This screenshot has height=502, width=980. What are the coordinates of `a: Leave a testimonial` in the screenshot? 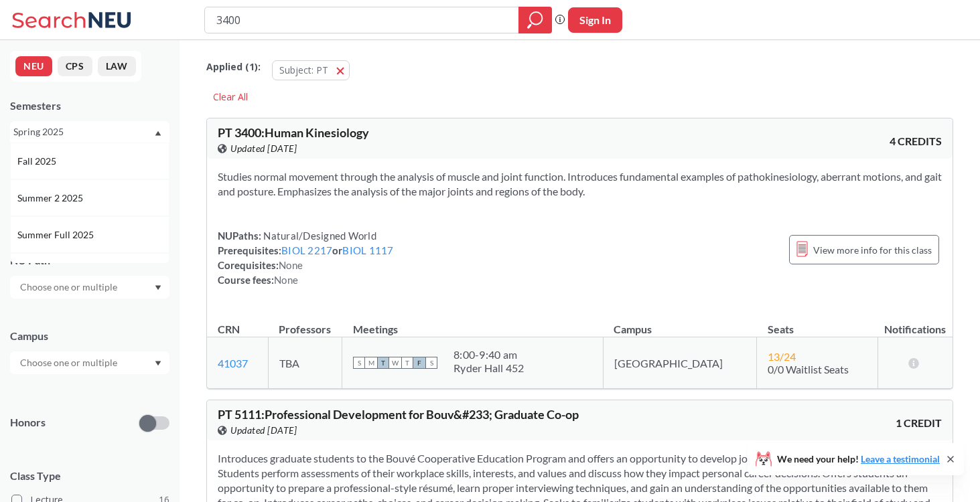 It's located at (900, 459).